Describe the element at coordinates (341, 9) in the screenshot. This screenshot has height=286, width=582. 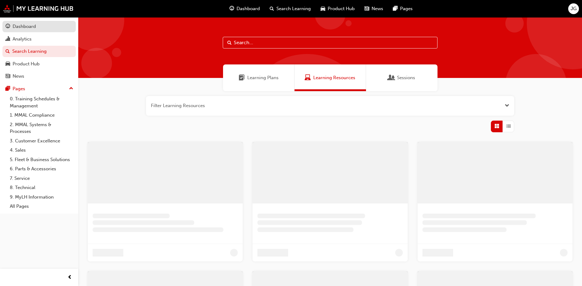
I see `span: Product Hub` at that location.